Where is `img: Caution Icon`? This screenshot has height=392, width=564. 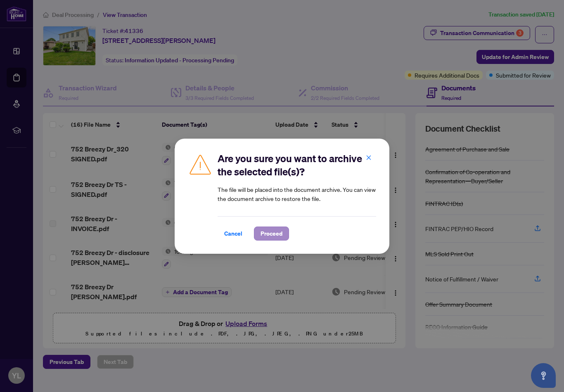
img: Caution Icon is located at coordinates (201, 165).